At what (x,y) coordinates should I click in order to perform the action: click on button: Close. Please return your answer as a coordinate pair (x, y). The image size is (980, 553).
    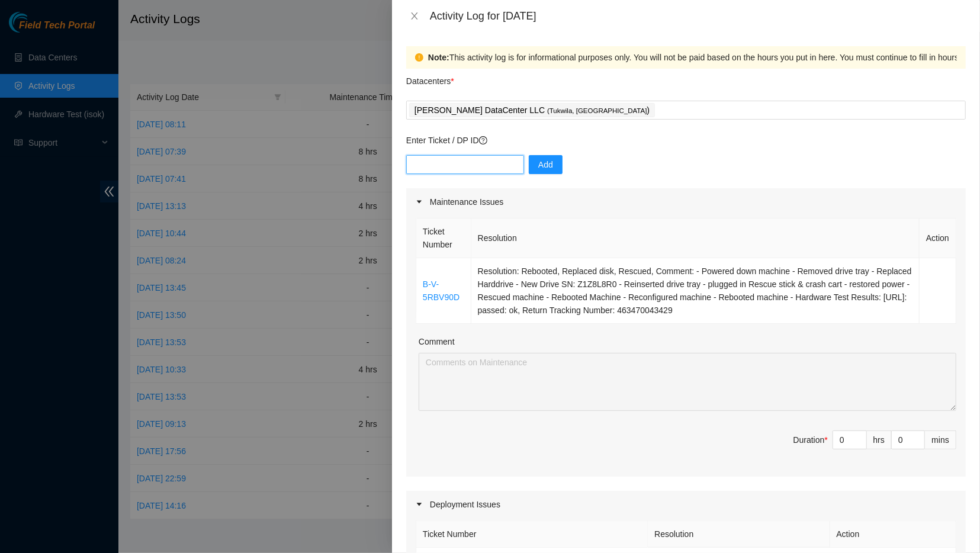
    Looking at the image, I should click on (415, 15).